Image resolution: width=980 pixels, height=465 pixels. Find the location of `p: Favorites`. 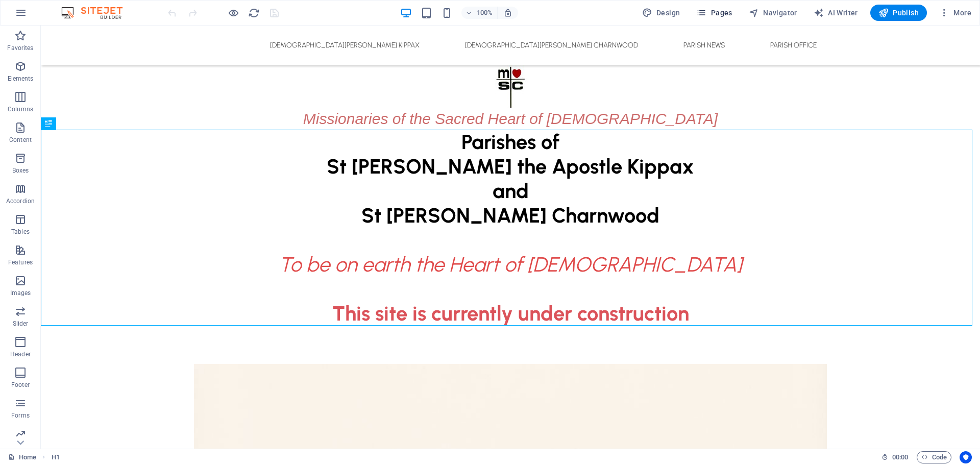

p: Favorites is located at coordinates (20, 48).